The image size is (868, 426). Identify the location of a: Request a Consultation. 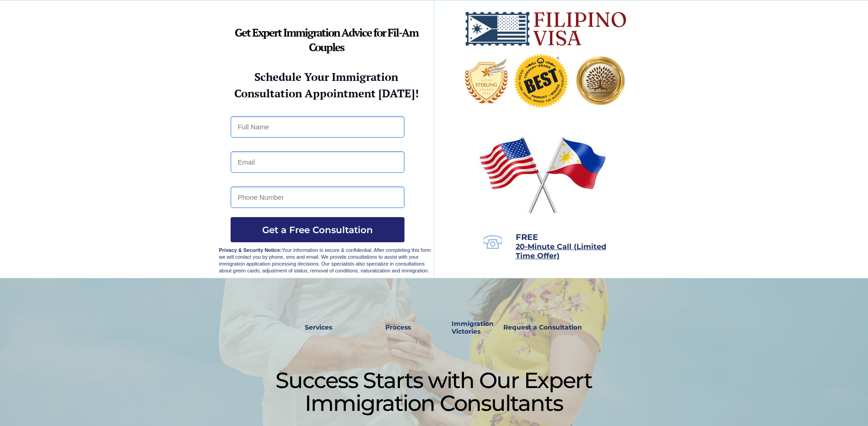
(542, 328).